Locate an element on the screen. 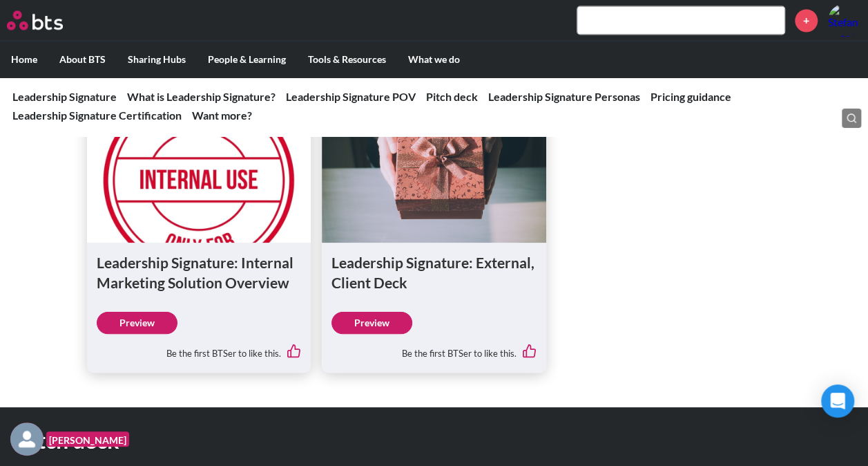 The height and width of the screenshot is (466, 868). img: Stefan Cronje is located at coordinates (845, 20).